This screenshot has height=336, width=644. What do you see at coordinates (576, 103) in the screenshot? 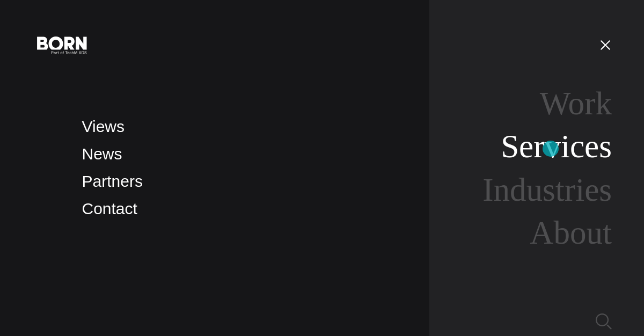
I see `a: Work` at bounding box center [576, 103].